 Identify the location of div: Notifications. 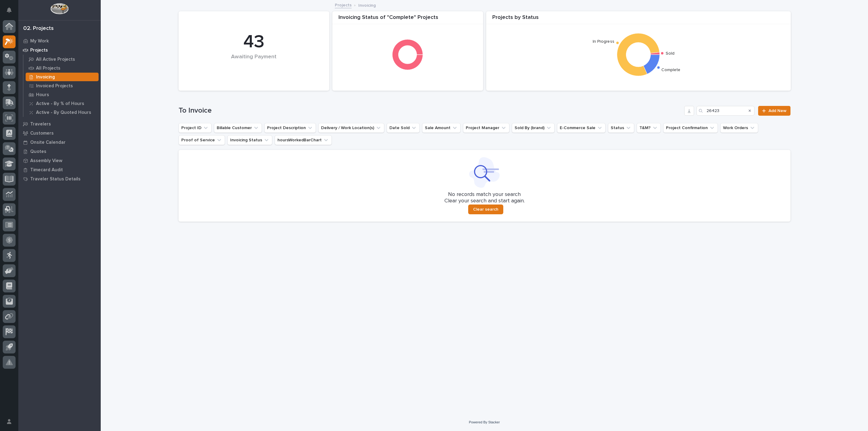
(12, 12).